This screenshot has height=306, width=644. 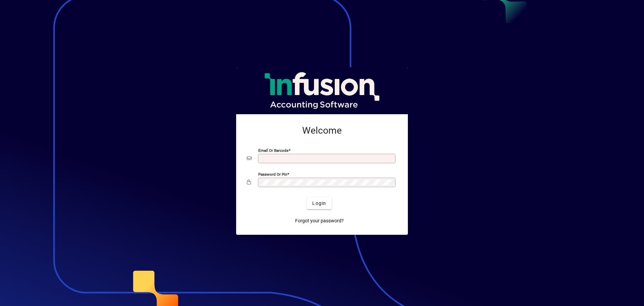 I want to click on mat-label: Email or Barcode, so click(x=274, y=150).